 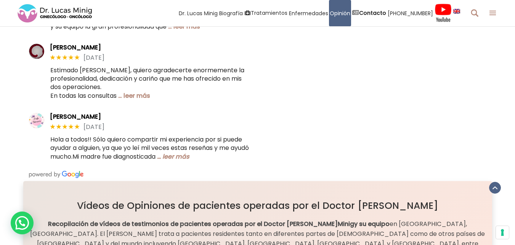 What do you see at coordinates (269, 13) in the screenshot?
I see `span: Tratamientos` at bounding box center [269, 13].